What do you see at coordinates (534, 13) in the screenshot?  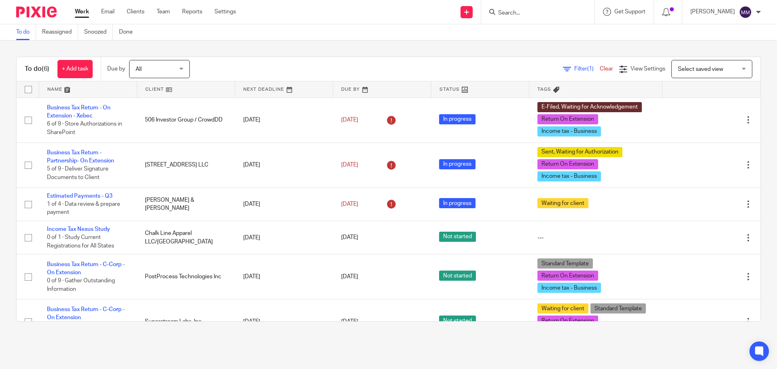 I see `input: Search` at bounding box center [534, 13].